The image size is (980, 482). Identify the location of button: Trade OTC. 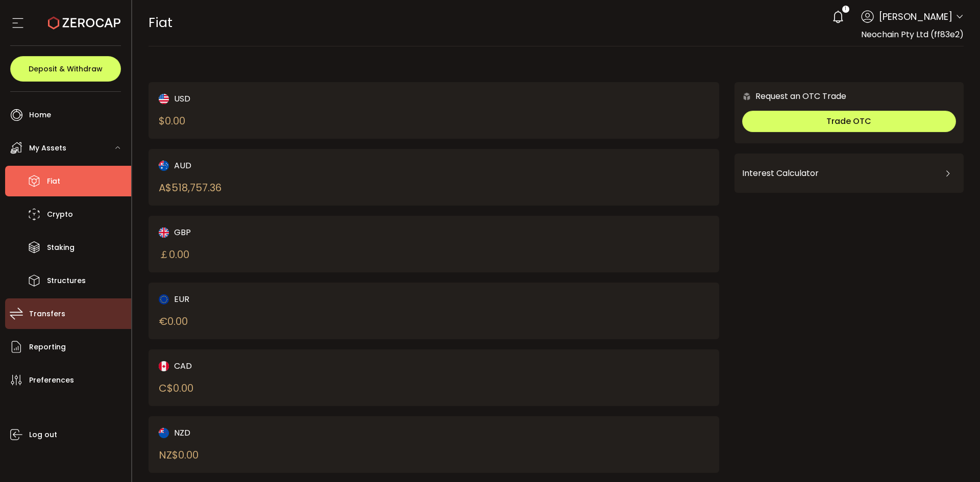
(849, 122).